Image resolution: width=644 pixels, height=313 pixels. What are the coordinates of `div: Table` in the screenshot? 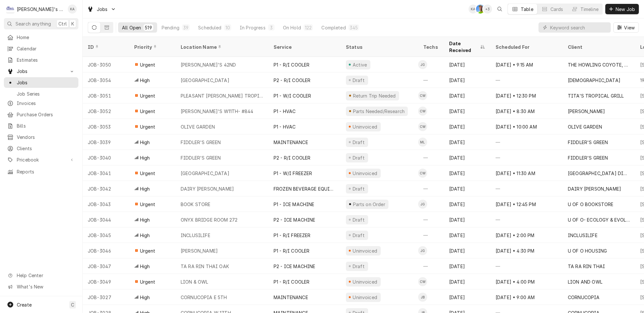 It's located at (527, 9).